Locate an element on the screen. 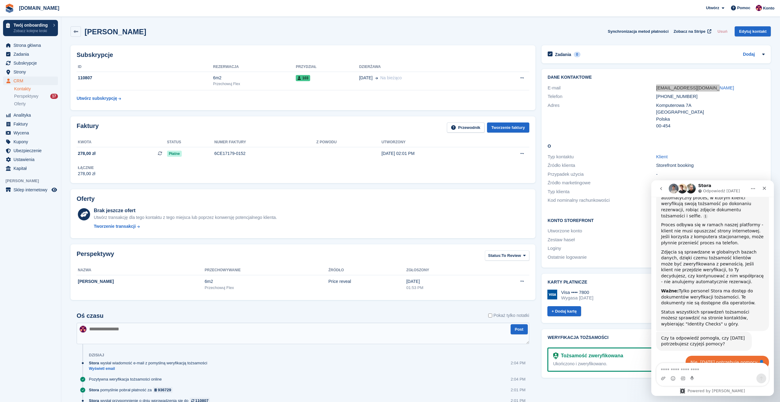 The height and width of the screenshot is (402, 780). span: Strony is located at coordinates (32, 72).